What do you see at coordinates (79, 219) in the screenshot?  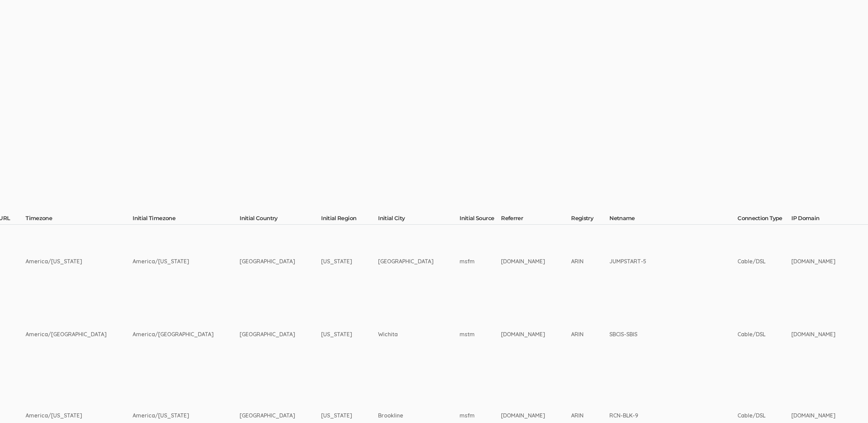 I see `th: Timezone` at bounding box center [79, 219].